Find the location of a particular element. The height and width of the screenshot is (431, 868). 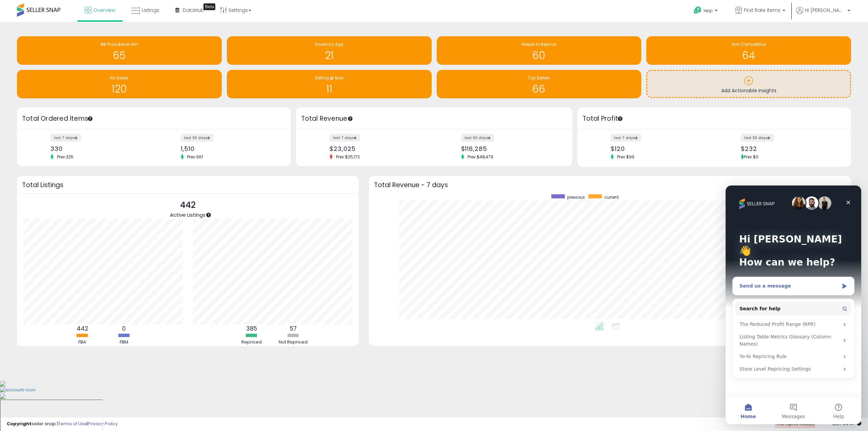

div: Not Repriced is located at coordinates (293, 343).